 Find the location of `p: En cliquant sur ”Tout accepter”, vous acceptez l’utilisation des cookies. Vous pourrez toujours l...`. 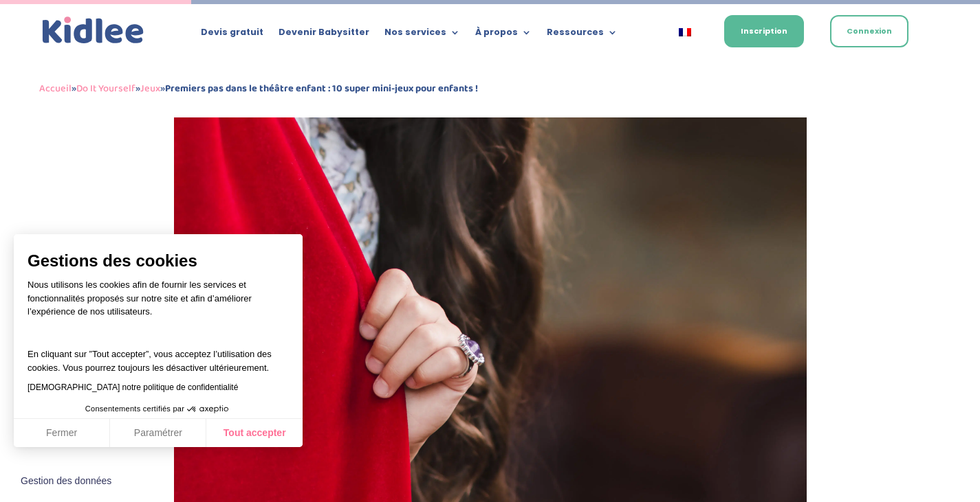

p: En cliquant sur ”Tout accepter”, vous acceptez l’utilisation des cookies. Vous pourrez toujours l... is located at coordinates (158, 354).